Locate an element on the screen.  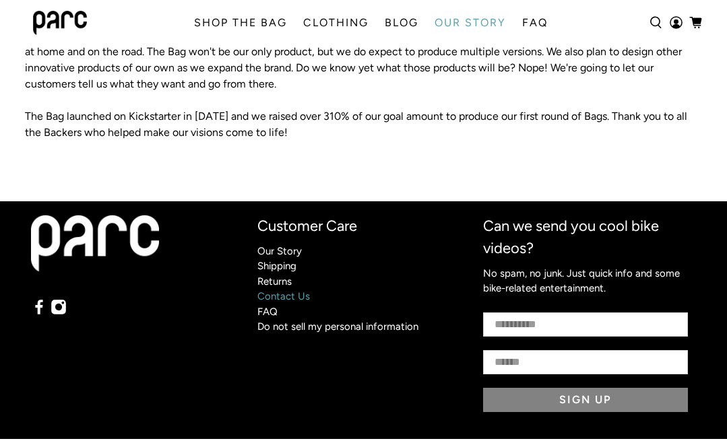
a: Our Story is located at coordinates (280, 251).